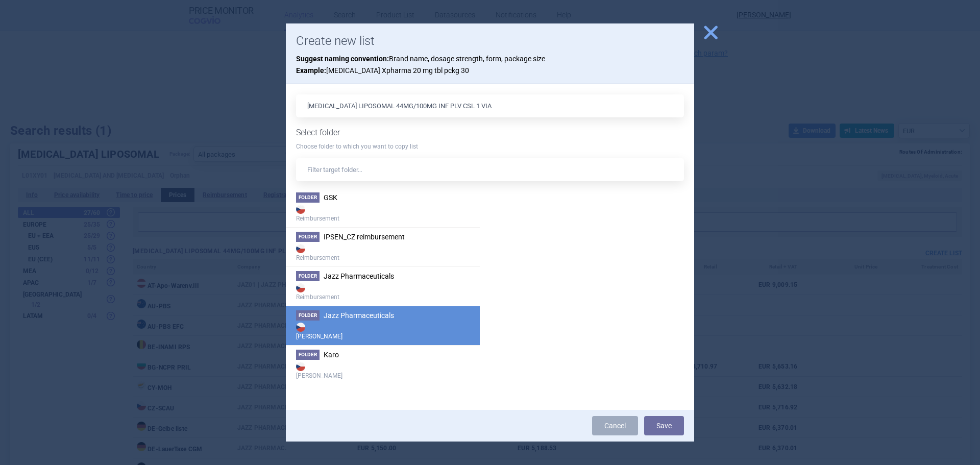  What do you see at coordinates (490, 169) in the screenshot?
I see `input: Filter target folder…` at bounding box center [490, 169].